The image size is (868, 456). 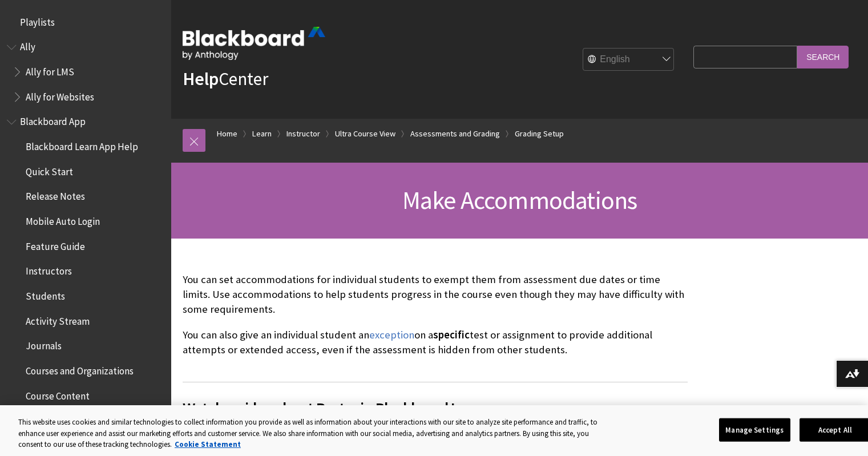 What do you see at coordinates (392, 335) in the screenshot?
I see `a: exception` at bounding box center [392, 335].